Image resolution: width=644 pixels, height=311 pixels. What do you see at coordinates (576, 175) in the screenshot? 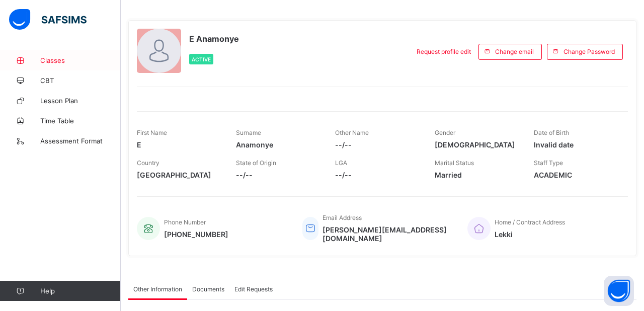
I see `span: ACADEMIC` at bounding box center [576, 175].